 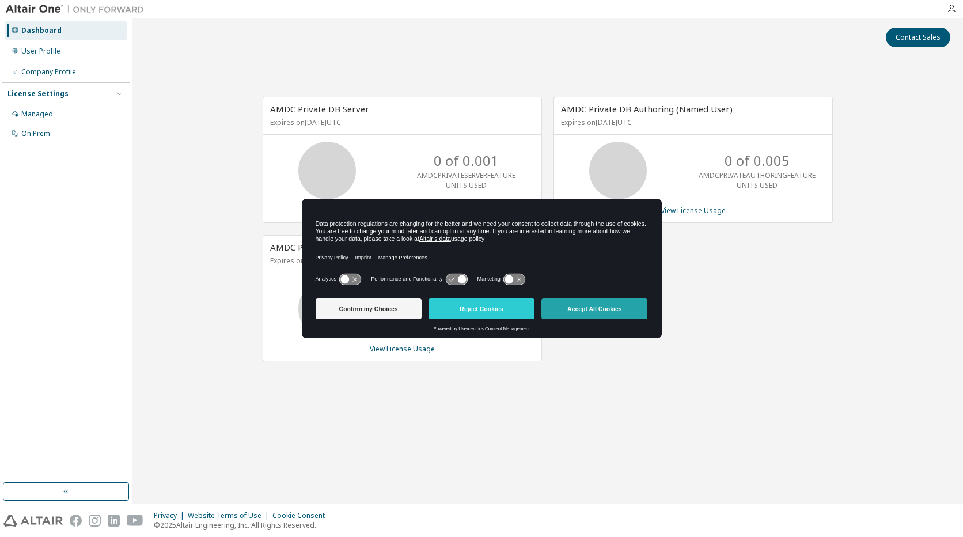 What do you see at coordinates (466, 161) in the screenshot?
I see `p: 0 of 0.001` at bounding box center [466, 161].